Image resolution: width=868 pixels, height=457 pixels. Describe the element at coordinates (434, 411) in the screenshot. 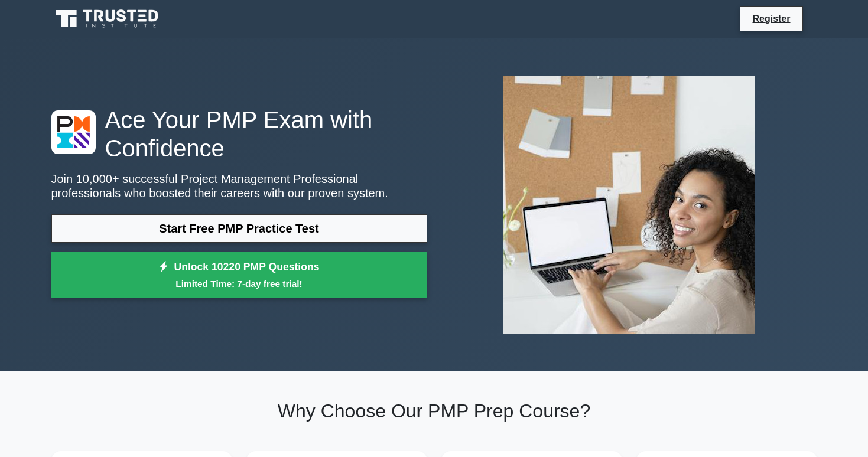

I see `h2: Why Choose Our PMP Prep Course?` at that location.